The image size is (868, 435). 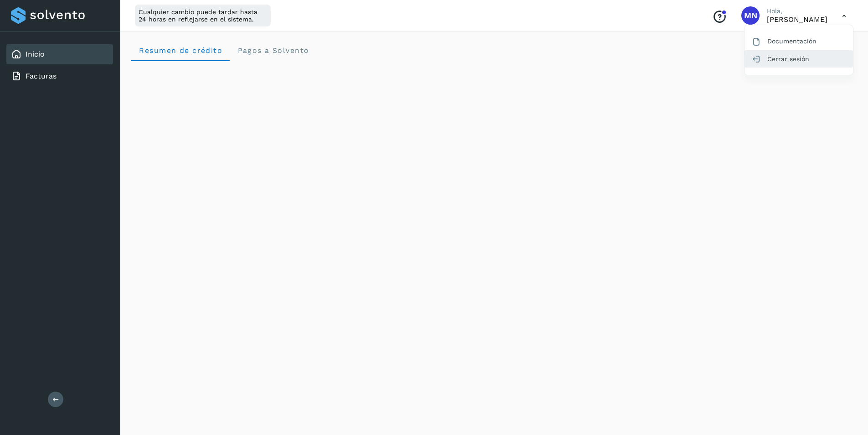 What do you see at coordinates (41, 76) in the screenshot?
I see `a: Facturas` at bounding box center [41, 76].